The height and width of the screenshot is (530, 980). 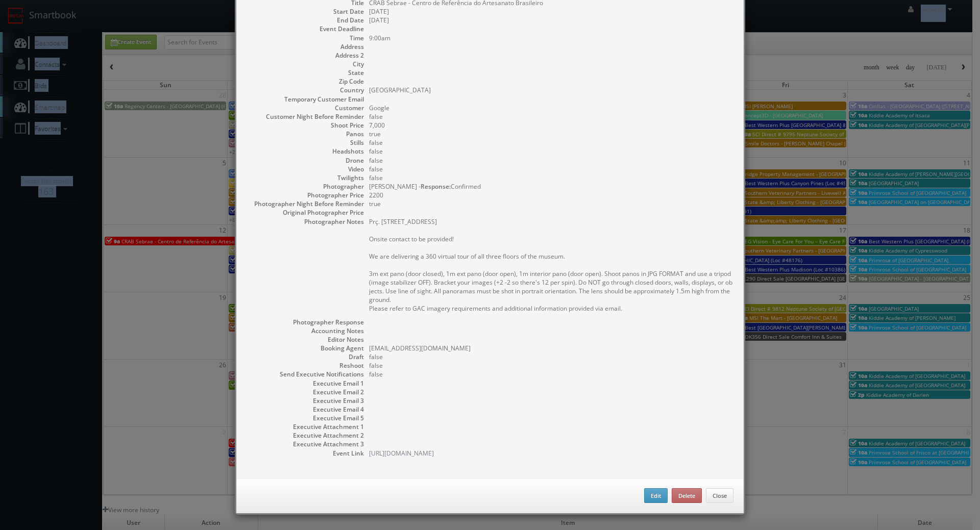 I want to click on dt: Headshots, so click(x=305, y=151).